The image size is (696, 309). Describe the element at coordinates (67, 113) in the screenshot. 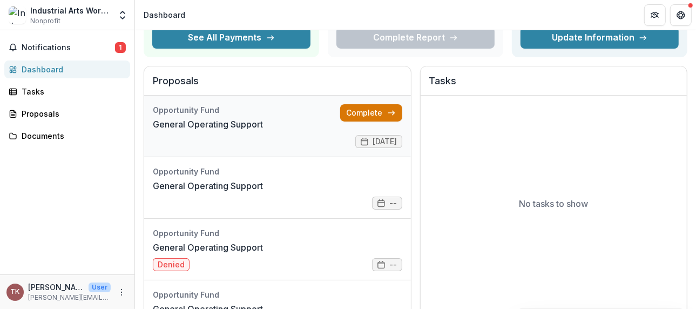

I see `a: Proposals` at that location.